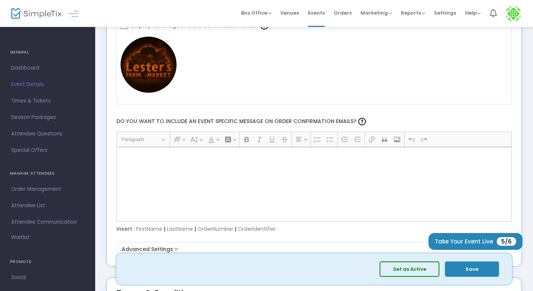  Describe the element at coordinates (473, 13) in the screenshot. I see `span: Help` at that location.